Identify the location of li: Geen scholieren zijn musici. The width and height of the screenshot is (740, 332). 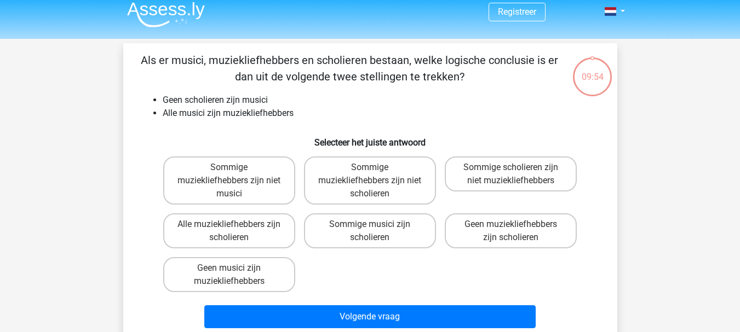
(381, 100).